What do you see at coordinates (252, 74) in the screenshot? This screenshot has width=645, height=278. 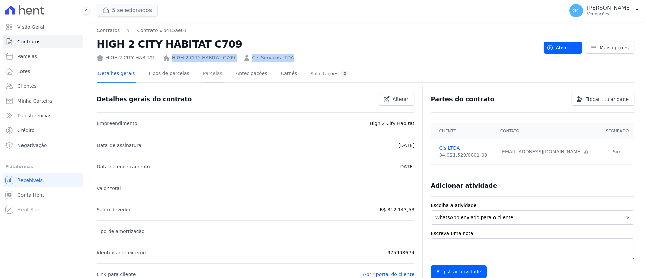 I see `a: Antecipações` at bounding box center [252, 74].